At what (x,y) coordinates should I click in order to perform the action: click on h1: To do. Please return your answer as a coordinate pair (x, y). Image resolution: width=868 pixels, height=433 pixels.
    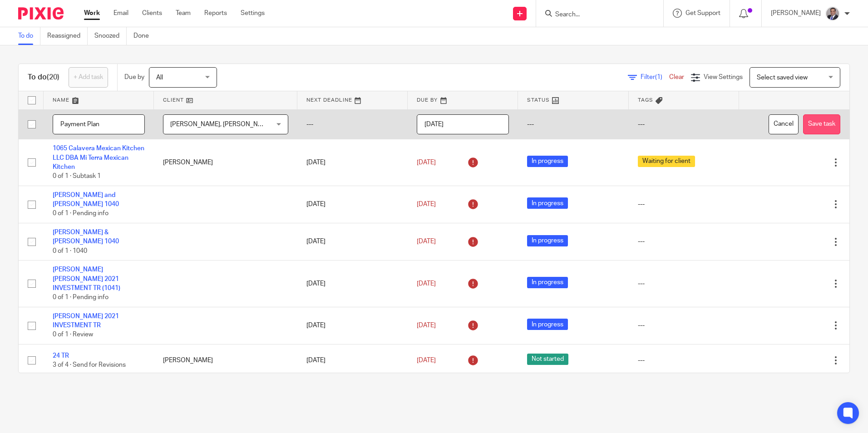
    Looking at the image, I should click on (44, 77).